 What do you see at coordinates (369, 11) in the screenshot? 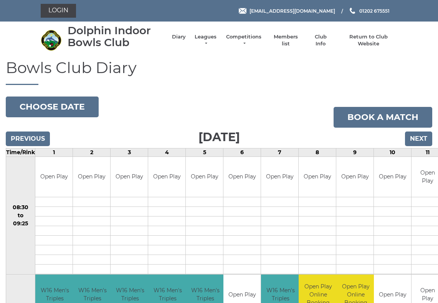
I see `a: Phone us 01202 675551` at bounding box center [369, 11].